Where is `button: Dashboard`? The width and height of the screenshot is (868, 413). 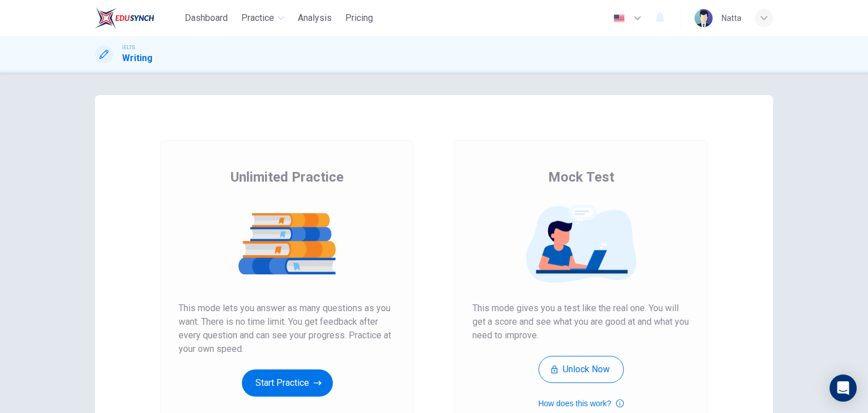 button: Dashboard is located at coordinates (207, 18).